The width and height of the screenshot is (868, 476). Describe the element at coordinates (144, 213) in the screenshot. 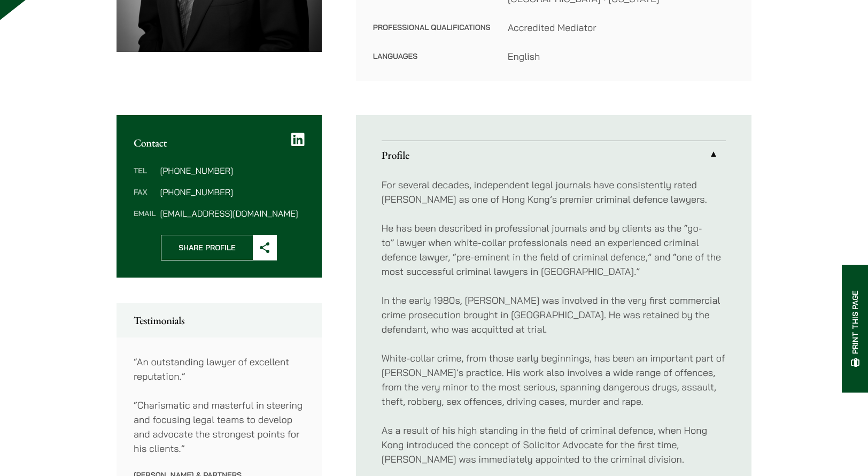

I see `dt: Email` at that location.